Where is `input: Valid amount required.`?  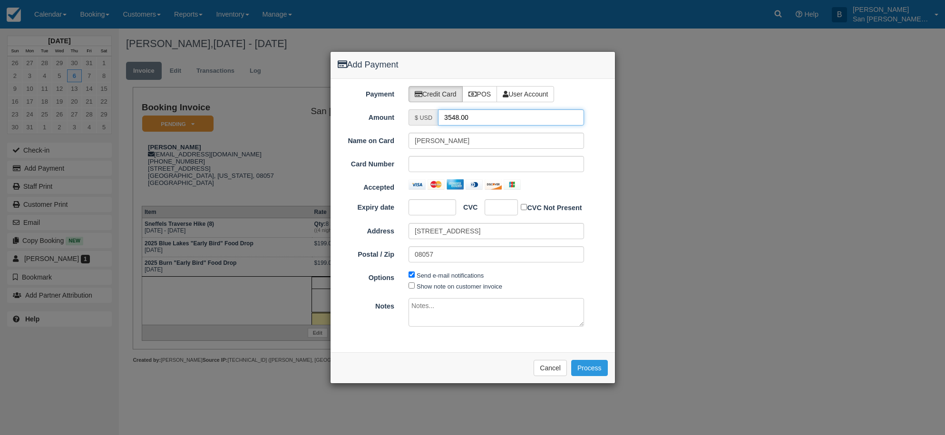
input: Valid amount required. is located at coordinates (511, 117).